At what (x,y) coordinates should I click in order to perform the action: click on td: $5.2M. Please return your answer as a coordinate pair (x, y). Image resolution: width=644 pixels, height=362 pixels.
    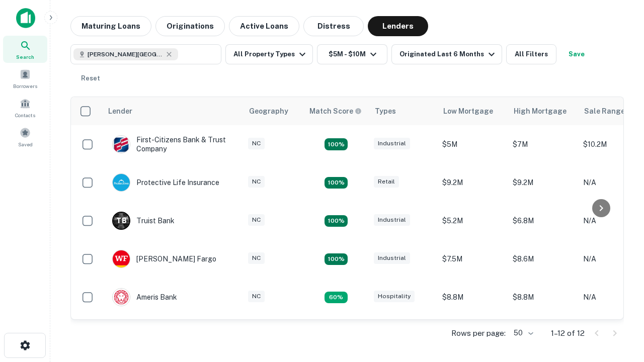
    Looking at the image, I should click on (472, 221).